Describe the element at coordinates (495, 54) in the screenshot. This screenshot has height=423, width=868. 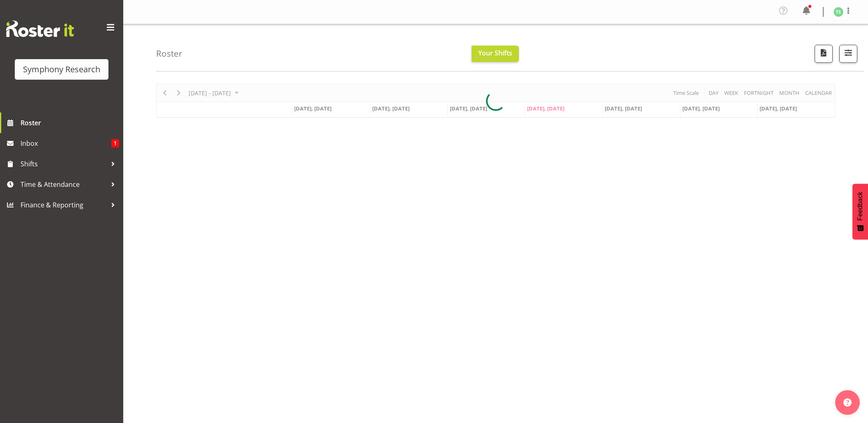
I see `button: Your Shifts` at that location.